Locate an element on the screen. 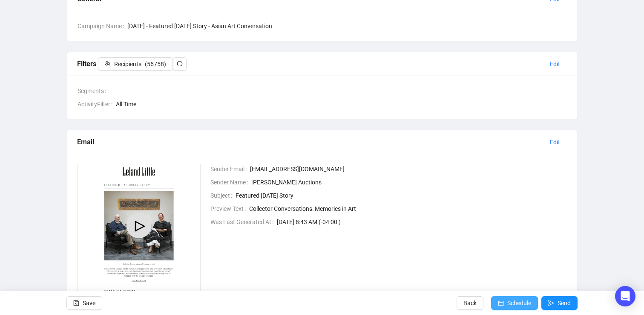 This screenshot has height=315, width=644. button: Send is located at coordinates (559, 303).